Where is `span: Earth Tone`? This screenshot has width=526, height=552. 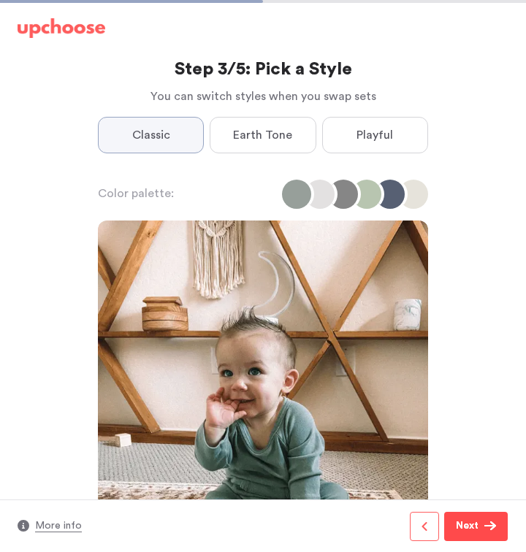 span: Earth Tone is located at coordinates (262, 135).